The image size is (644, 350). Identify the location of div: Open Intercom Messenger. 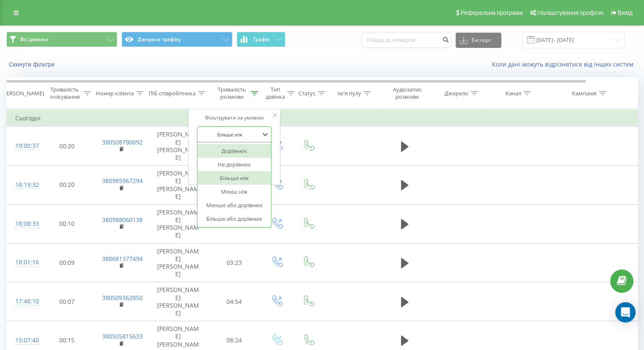
(625, 312).